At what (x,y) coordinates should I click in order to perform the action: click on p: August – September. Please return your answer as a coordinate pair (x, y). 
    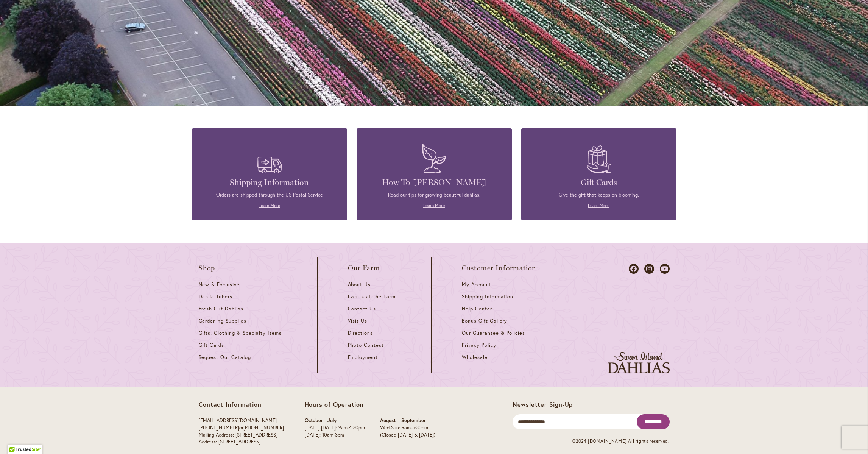
    Looking at the image, I should click on (408, 421).